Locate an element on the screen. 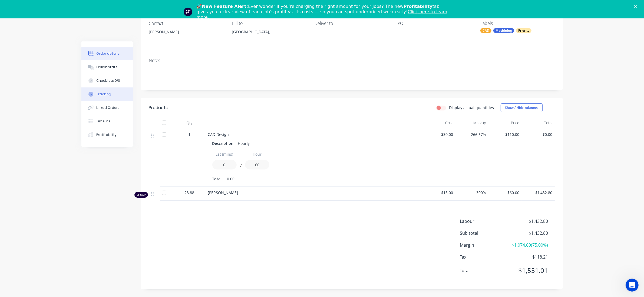 The width and height of the screenshot is (644, 297). label: Display actual quantities is located at coordinates (472, 107).